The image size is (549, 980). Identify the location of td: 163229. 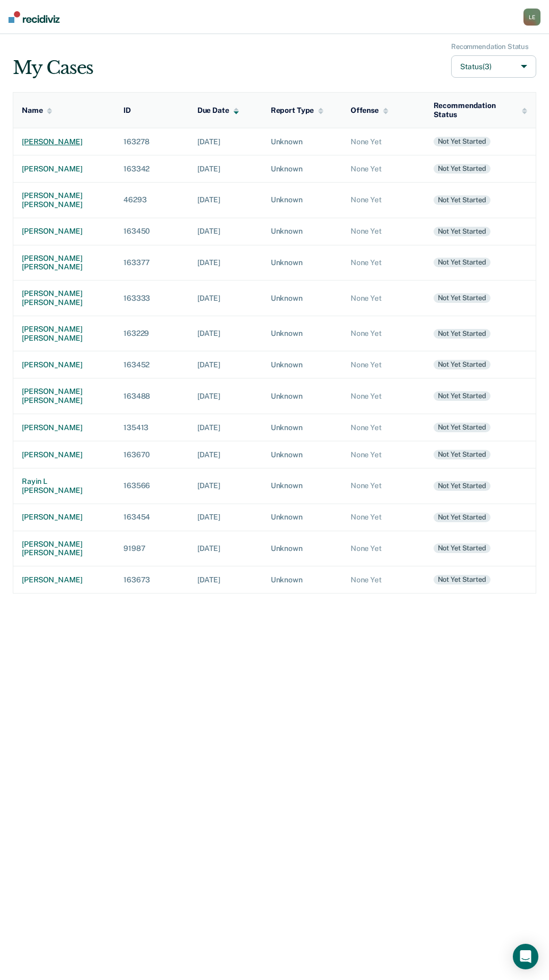
(151, 333).